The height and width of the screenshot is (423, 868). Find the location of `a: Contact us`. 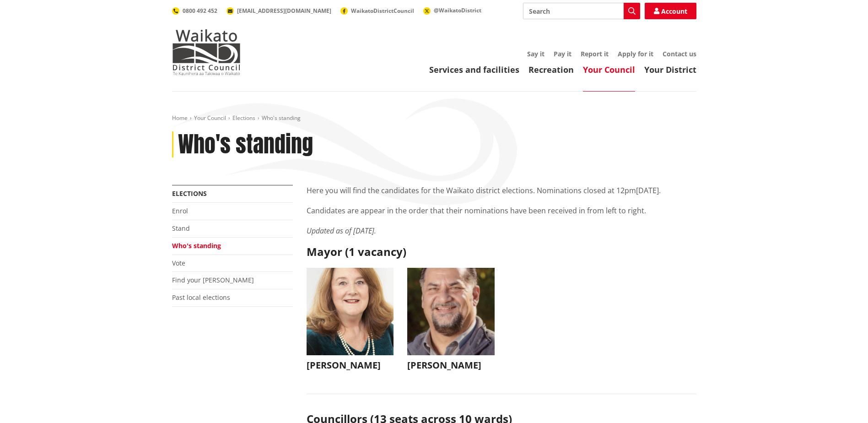

a: Contact us is located at coordinates (679, 54).